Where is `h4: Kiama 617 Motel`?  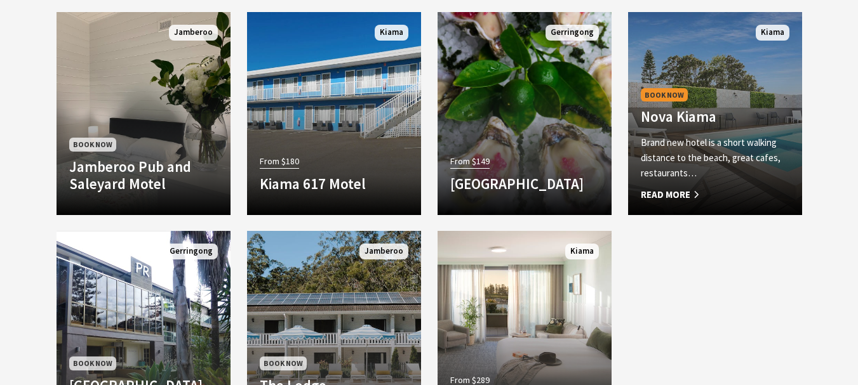 h4: Kiama 617 Motel is located at coordinates (334, 184).